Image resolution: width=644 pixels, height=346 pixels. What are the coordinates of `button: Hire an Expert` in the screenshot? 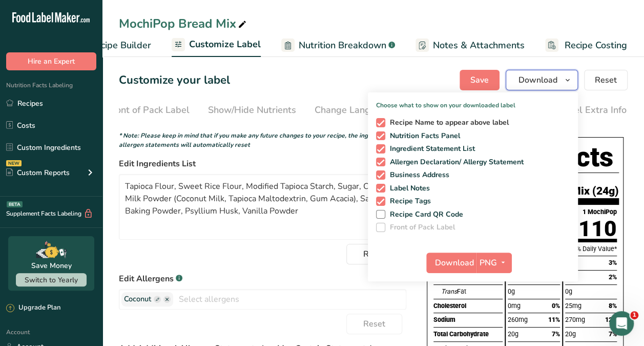 It's located at (51, 61).